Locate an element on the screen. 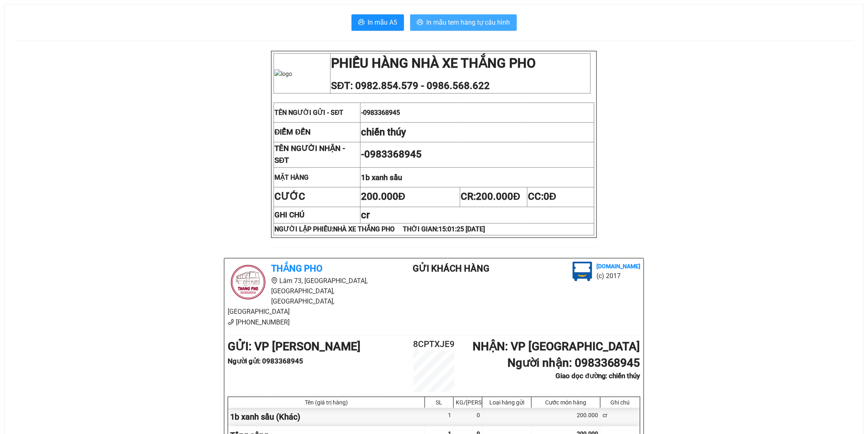 The width and height of the screenshot is (868, 434). b: Người gửi : 0983368945 is located at coordinates (266, 361).